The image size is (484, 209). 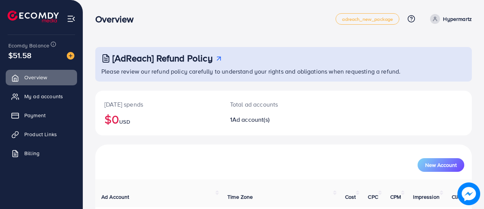 I want to click on span: $51.58, so click(x=20, y=55).